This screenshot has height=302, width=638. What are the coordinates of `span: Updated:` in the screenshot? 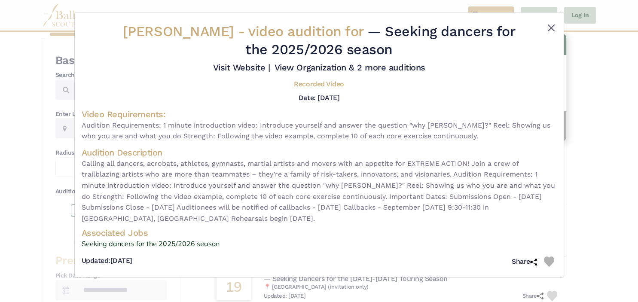 It's located at (96, 261).